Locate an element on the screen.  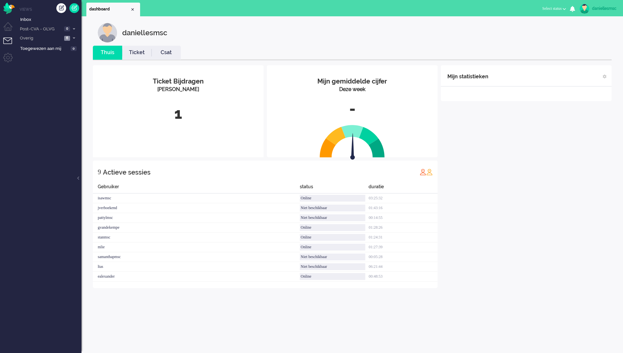
span: Toegewezen aan mij is located at coordinates (44, 49).